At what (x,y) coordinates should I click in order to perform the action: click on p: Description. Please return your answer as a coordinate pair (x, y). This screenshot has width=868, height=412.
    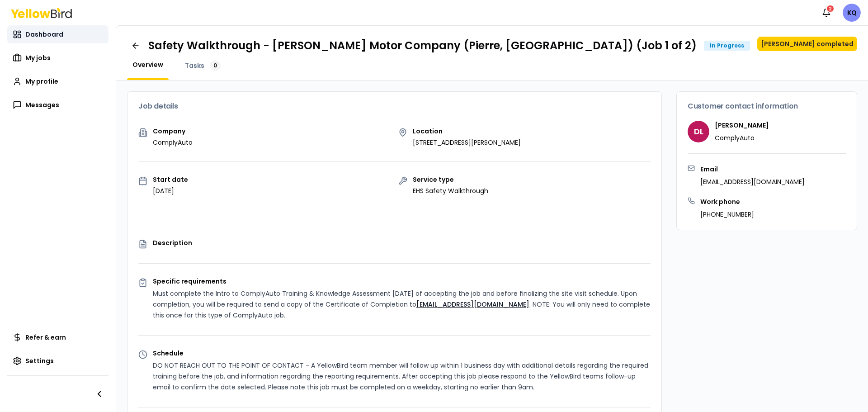
    Looking at the image, I should click on (402, 243).